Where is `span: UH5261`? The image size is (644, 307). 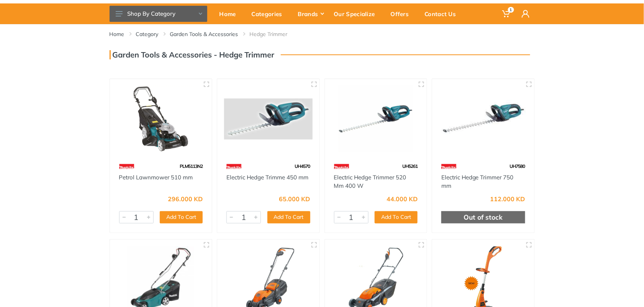
span: UH5261 is located at coordinates (410, 166).